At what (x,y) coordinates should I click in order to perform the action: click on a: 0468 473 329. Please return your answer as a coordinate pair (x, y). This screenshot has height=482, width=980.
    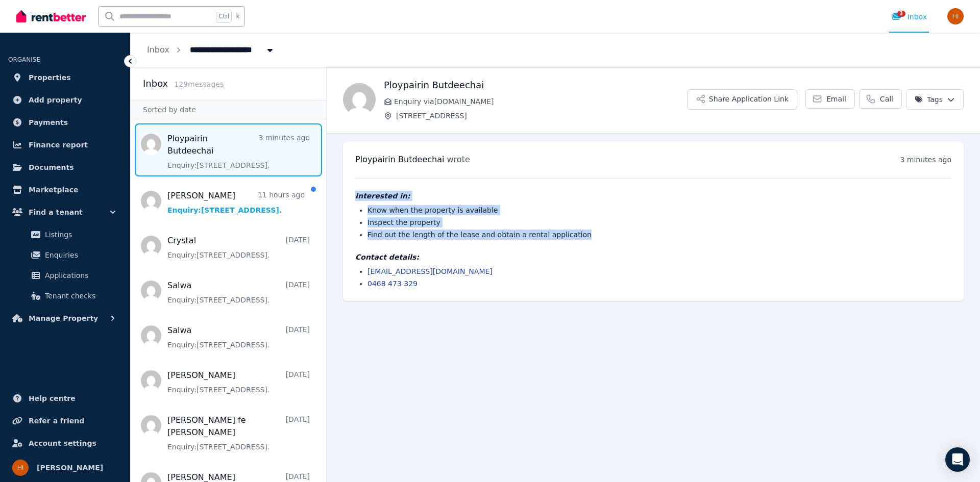
    Looking at the image, I should click on (393, 284).